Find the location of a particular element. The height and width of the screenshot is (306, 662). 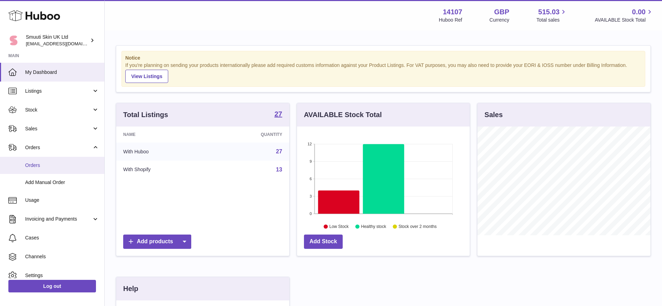

span: Invoicing and Payments is located at coordinates (58, 219).